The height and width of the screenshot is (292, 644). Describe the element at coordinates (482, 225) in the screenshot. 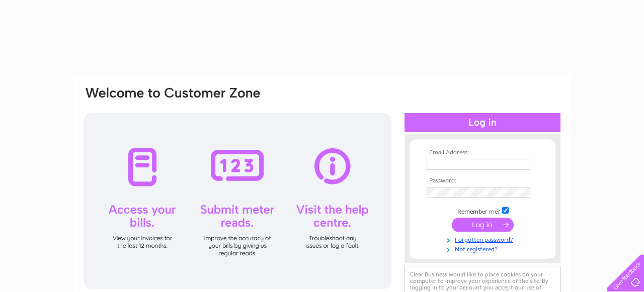

I see `input: Submit` at that location.